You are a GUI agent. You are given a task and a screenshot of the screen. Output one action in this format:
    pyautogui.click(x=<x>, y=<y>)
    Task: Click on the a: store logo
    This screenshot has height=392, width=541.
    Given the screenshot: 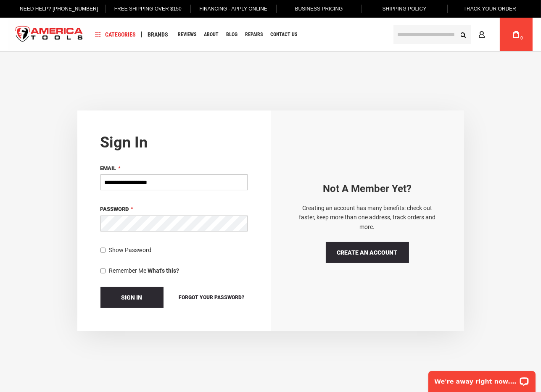 What is the action you would take?
    pyautogui.click(x=49, y=34)
    